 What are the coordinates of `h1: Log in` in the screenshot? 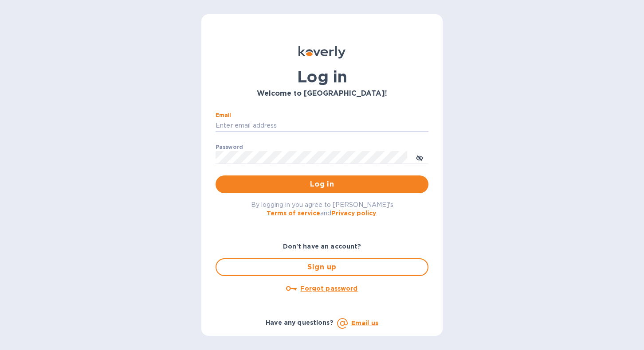 It's located at (322, 77).